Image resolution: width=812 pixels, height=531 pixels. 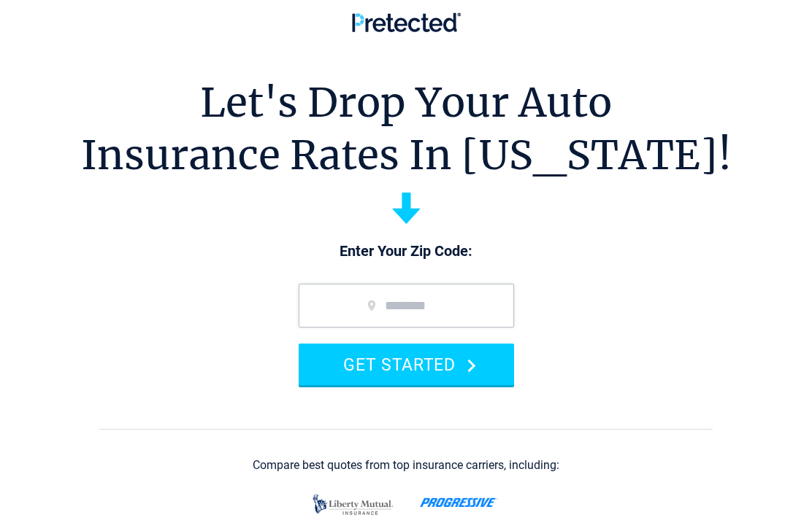 What do you see at coordinates (459, 502) in the screenshot?
I see `img: progressive` at bounding box center [459, 502].